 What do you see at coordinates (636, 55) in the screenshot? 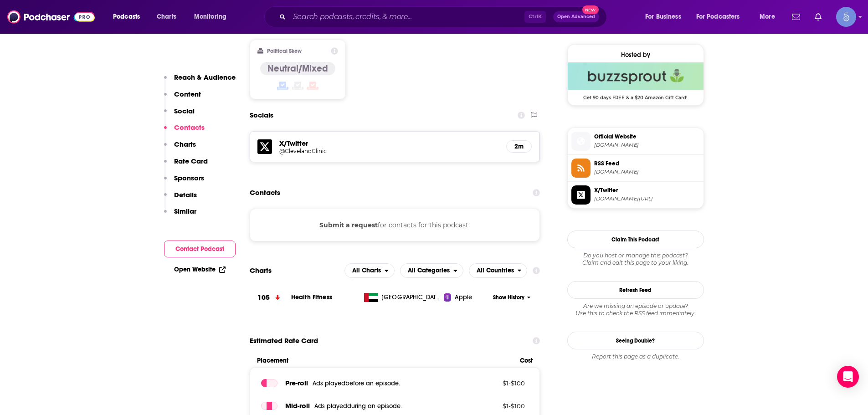
I see `div: Hosted by` at bounding box center [636, 55].